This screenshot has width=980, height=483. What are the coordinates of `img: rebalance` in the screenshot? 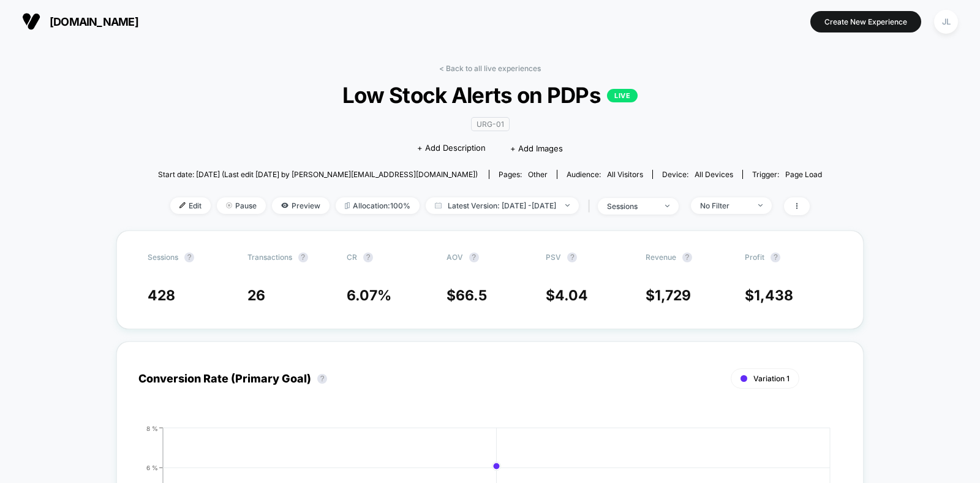 It's located at (348, 206).